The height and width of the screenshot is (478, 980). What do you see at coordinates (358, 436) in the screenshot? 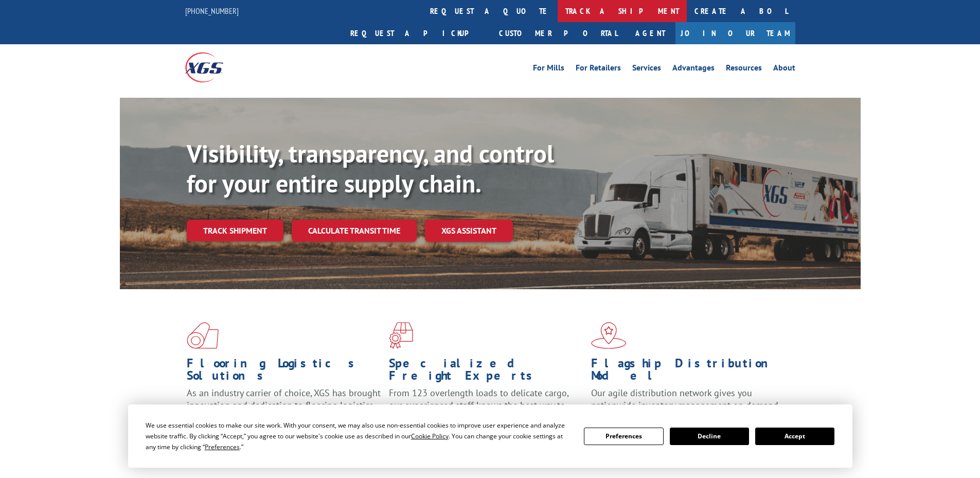
I see `div: We use essential cookies to make our site work. With your consent, we may also use non-essential ...` at bounding box center [358, 436].